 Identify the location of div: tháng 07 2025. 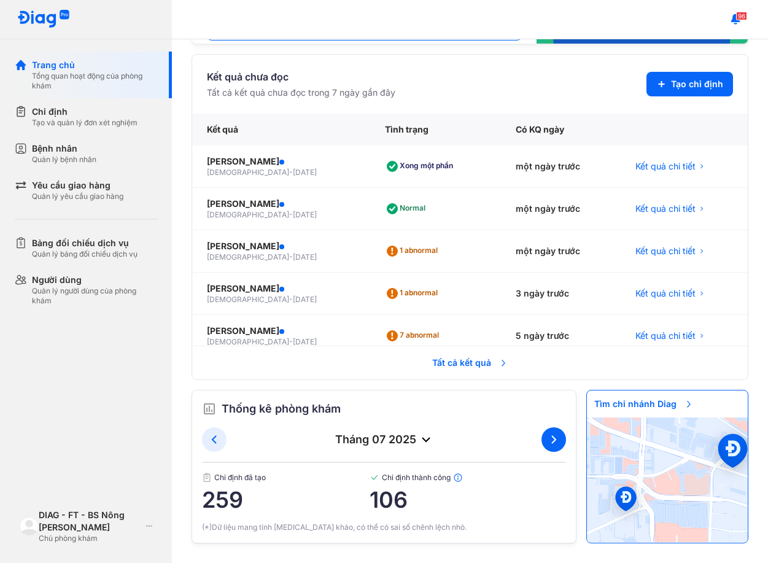
(384, 440).